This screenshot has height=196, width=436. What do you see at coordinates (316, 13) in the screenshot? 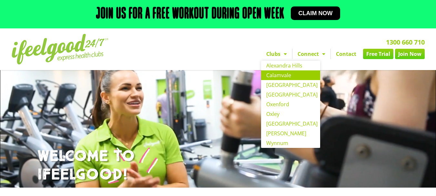
I see `span: Claim now` at bounding box center [316, 13].